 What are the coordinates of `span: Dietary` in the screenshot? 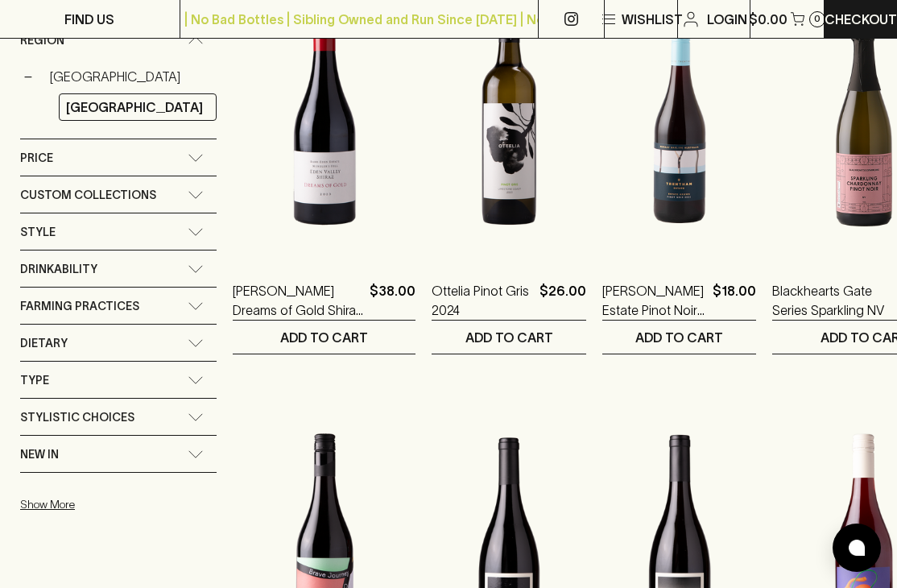 It's located at (43, 343).